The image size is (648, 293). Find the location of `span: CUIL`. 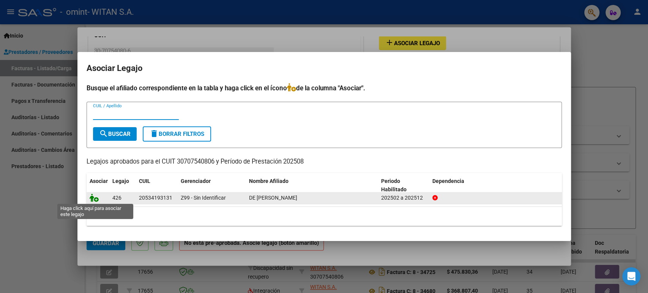

span: CUIL is located at coordinates (145, 181).